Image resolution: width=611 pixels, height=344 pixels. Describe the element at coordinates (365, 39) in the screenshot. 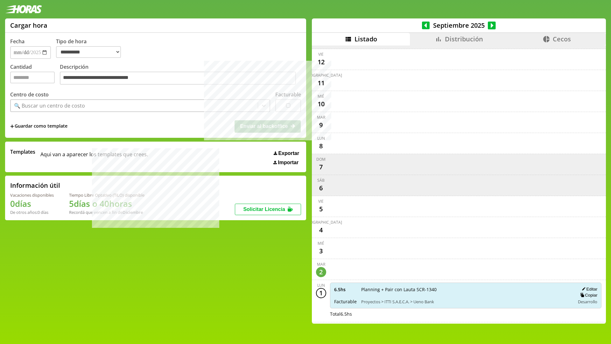

I see `span: Listado` at that location.